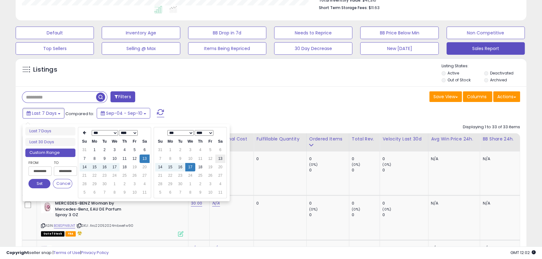 The width and height of the screenshot is (542, 259). Describe the element at coordinates (85, 167) in the screenshot. I see `td: 14` at that location.